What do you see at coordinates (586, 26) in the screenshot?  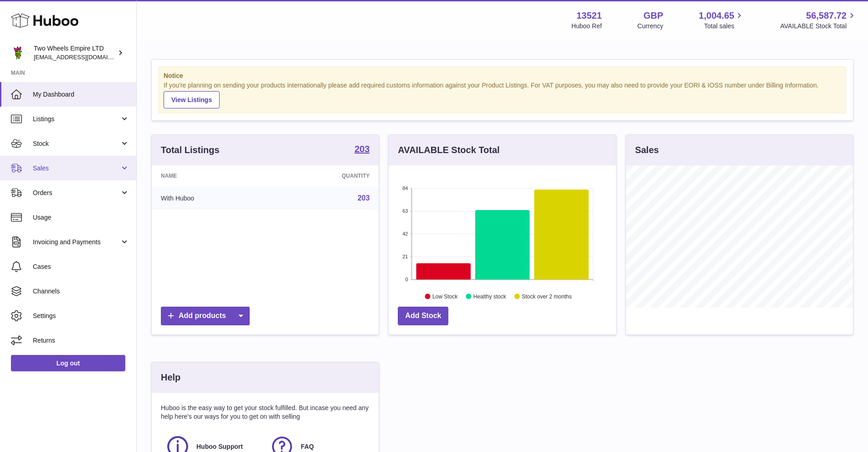 I see `div: Huboo Ref` at bounding box center [586, 26].